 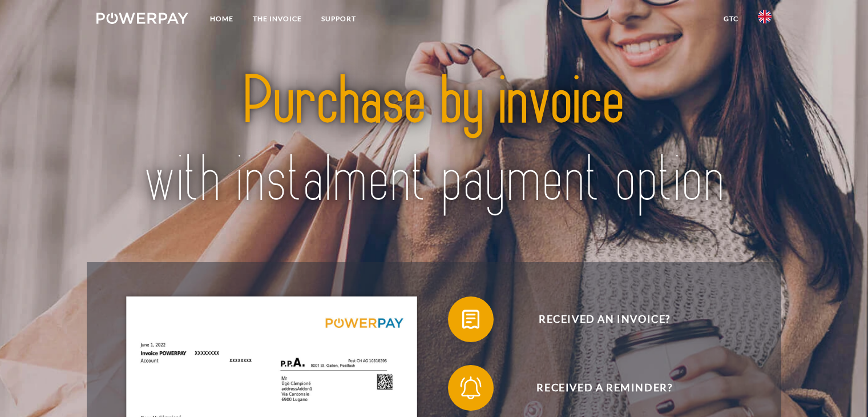 I want to click on span: Received an invoice?, so click(x=605, y=320).